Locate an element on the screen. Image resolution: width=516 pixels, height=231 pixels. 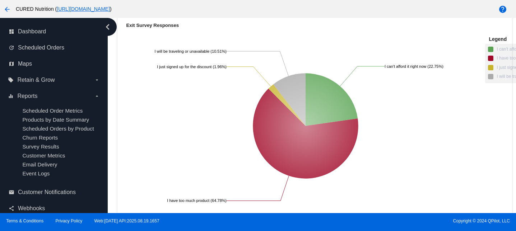
span: Maps is located at coordinates (25, 64).